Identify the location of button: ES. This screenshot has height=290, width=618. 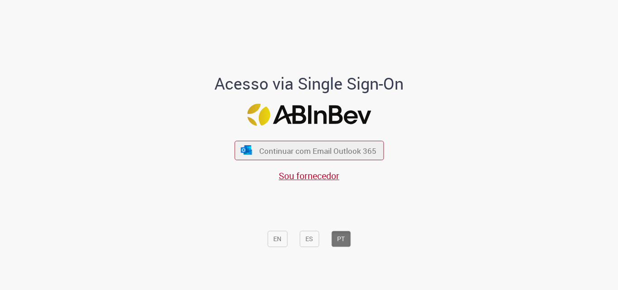
(309, 239).